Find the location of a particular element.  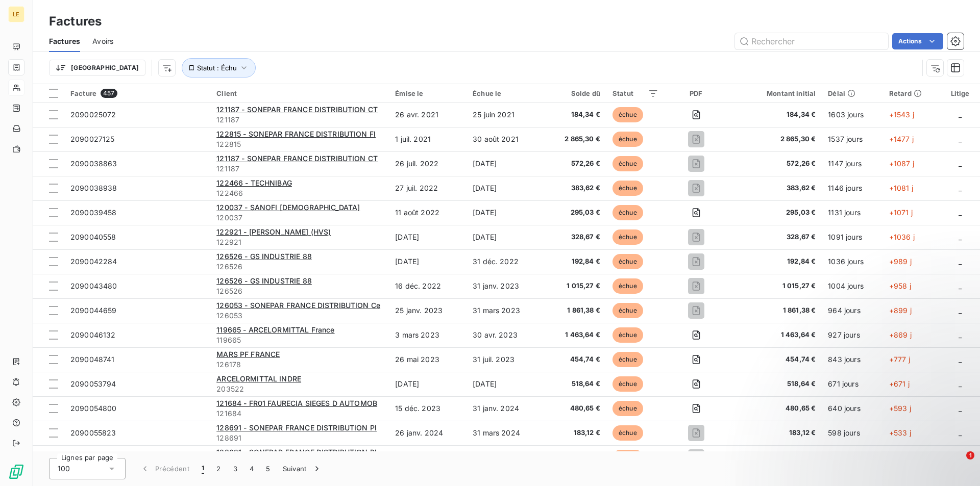

td: 1 juil. 2021 is located at coordinates (428, 139).